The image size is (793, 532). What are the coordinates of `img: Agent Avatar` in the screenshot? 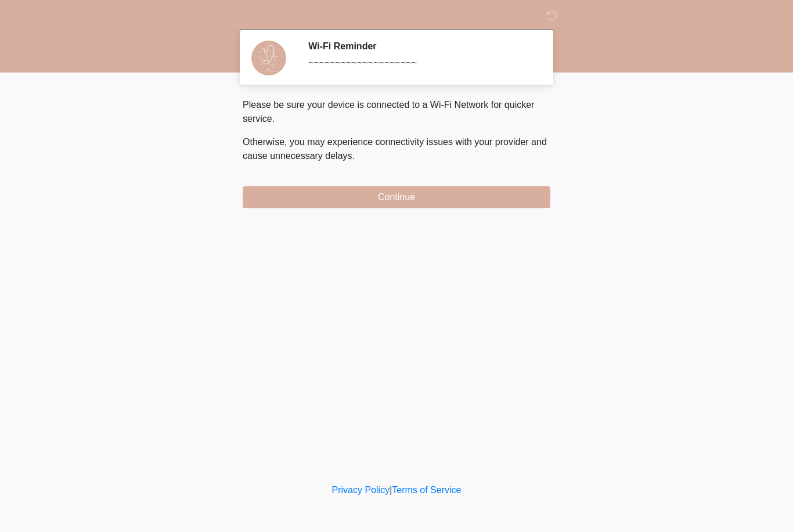 It's located at (268, 58).